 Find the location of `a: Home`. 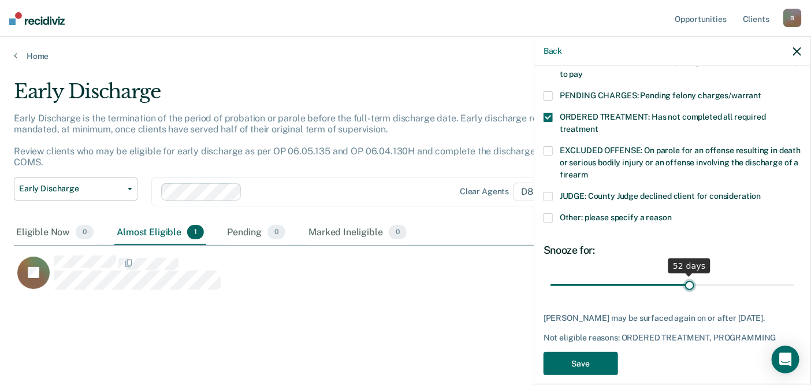

a: Home is located at coordinates (405, 56).